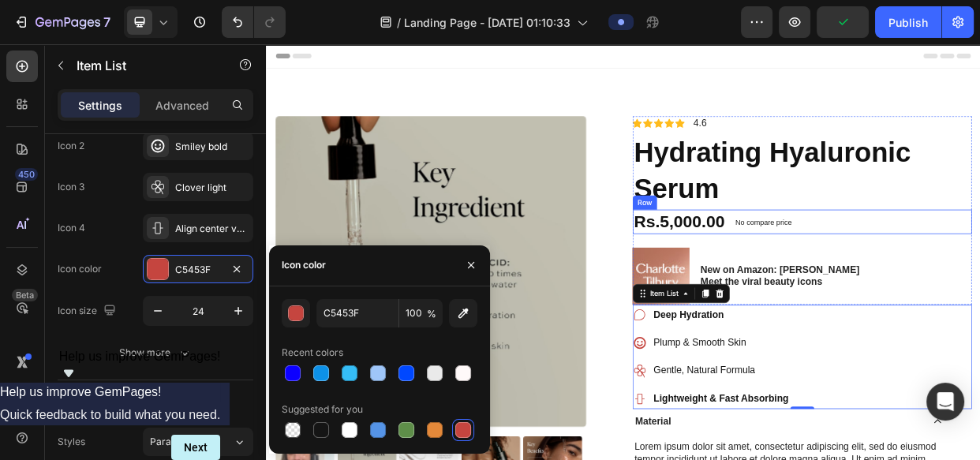 The height and width of the screenshot is (460, 980). I want to click on img: gempages_572452599601562496-df21bfe4-703b-4f83-9526-c5fc0943c83d.jpg, so click(523, 308).